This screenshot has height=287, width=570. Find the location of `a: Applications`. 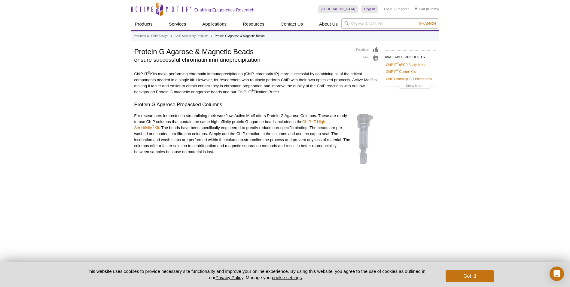

a: Applications is located at coordinates (214, 24).